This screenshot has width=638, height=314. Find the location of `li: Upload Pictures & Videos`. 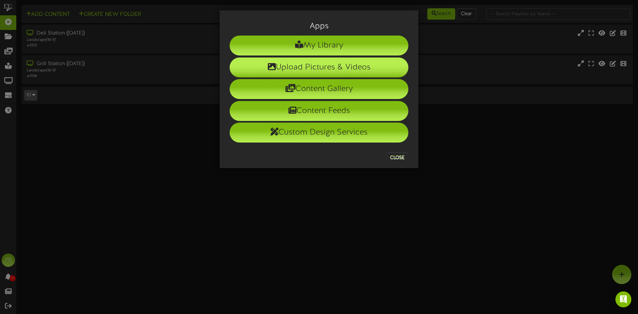

li: Upload Pictures & Videos is located at coordinates (319, 67).